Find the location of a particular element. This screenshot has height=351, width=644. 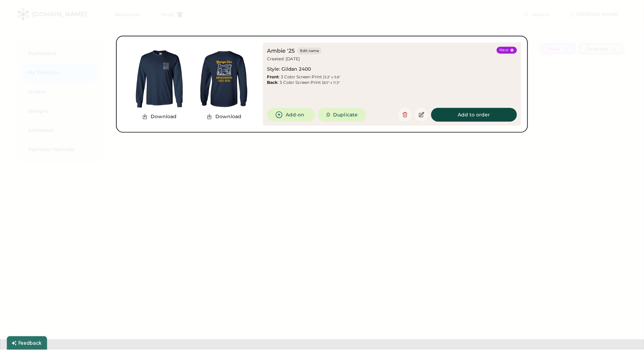

div: New is located at coordinates (508, 49).